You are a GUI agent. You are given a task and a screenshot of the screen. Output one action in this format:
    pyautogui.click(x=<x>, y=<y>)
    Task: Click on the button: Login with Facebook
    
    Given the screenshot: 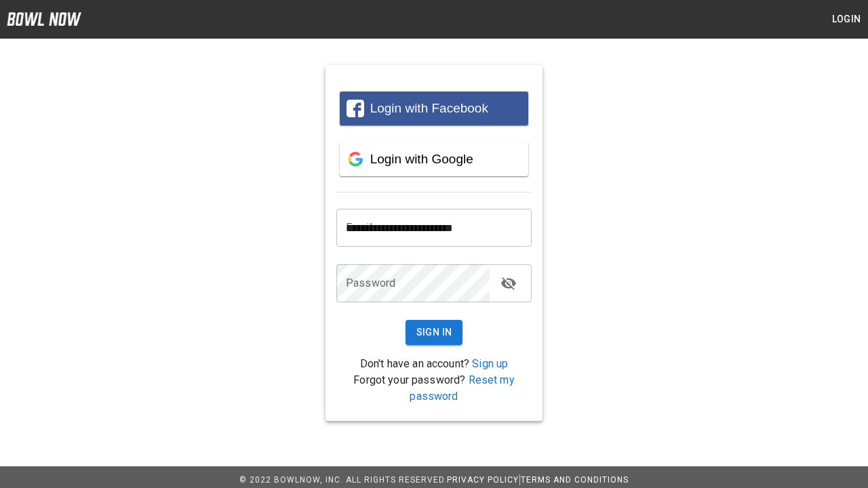 What is the action you would take?
    pyautogui.click(x=434, y=108)
    